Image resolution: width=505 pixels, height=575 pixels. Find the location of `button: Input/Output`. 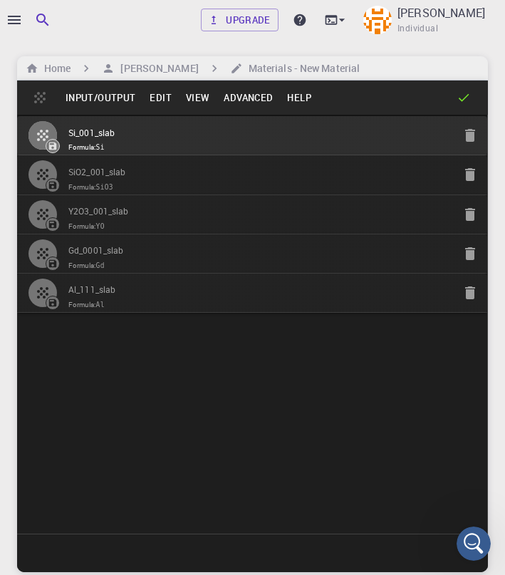

button: Input/Output is located at coordinates (100, 98).